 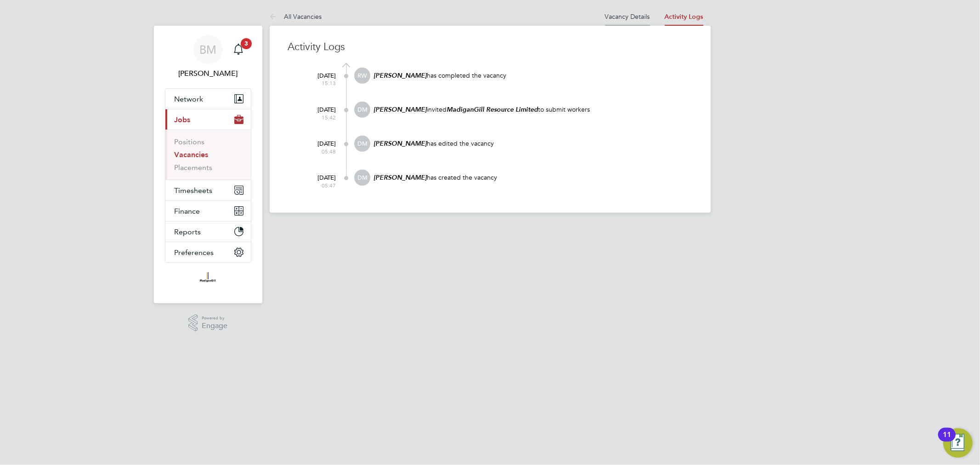 I want to click on span: Brandon Mollett, so click(x=208, y=74).